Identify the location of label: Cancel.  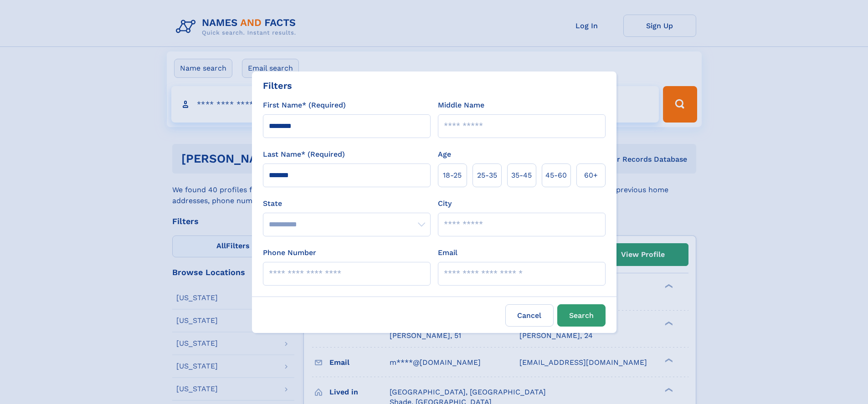
(530, 316).